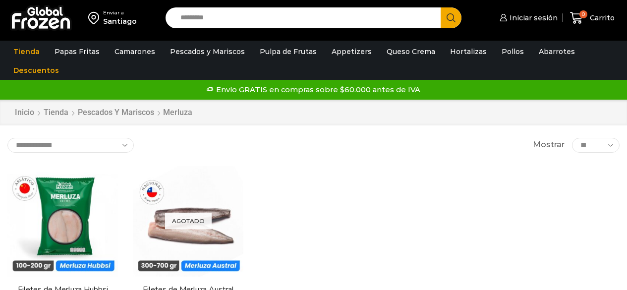 The width and height of the screenshot is (627, 290). I want to click on a: Descuentos, so click(36, 70).